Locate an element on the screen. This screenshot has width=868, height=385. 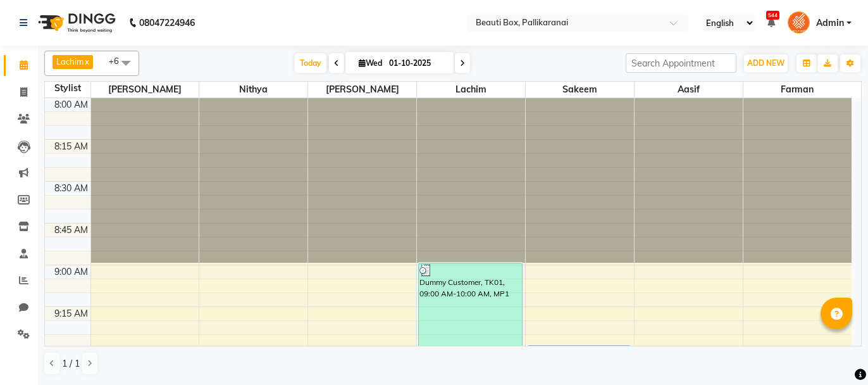
div: 8:45 AM is located at coordinates (71, 230).